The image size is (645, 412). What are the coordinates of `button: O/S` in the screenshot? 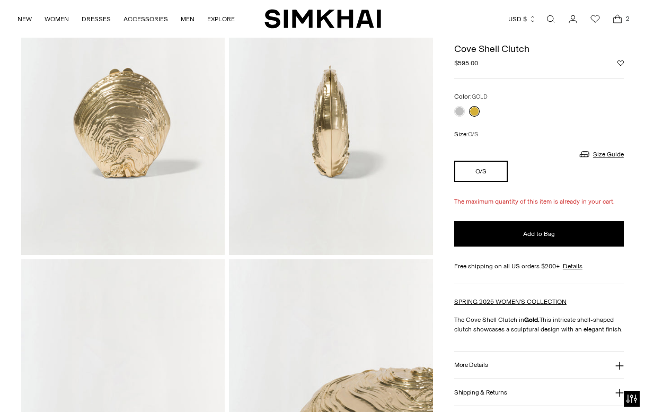 It's located at (480, 171).